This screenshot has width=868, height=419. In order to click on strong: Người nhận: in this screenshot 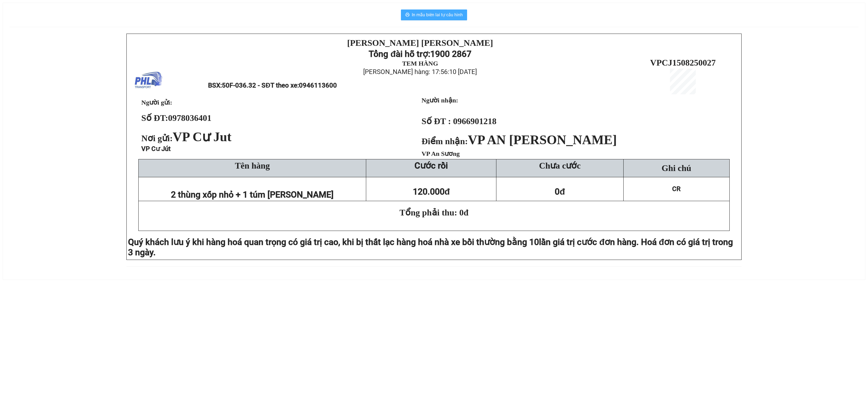, I will do `click(440, 100)`.